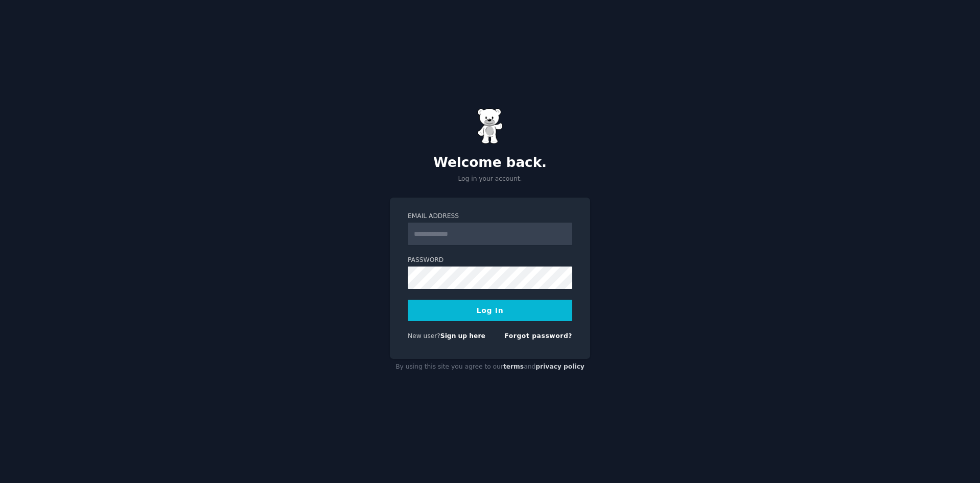 This screenshot has height=483, width=980. What do you see at coordinates (490, 367) in the screenshot?
I see `div: By using this site you agree to our and` at bounding box center [490, 367].